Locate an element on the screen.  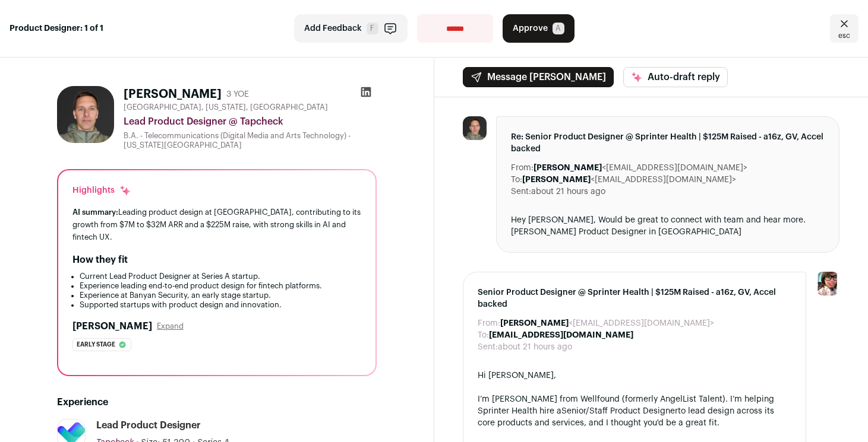
li: Experience at Banyan Security, an early stage startup. is located at coordinates (220, 295).